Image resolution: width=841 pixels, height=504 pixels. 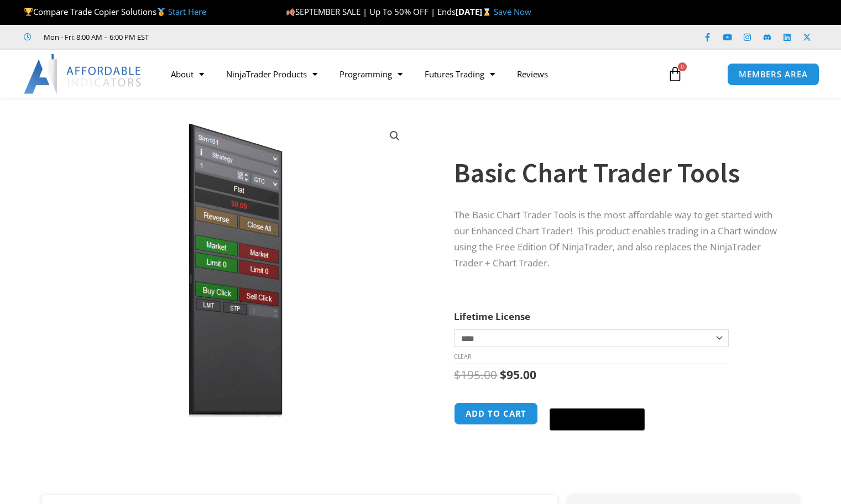 I want to click on a: Programming, so click(x=371, y=74).